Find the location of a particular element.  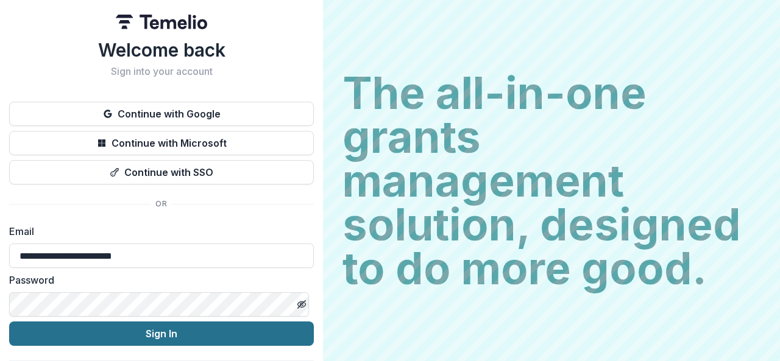

button: Sign In is located at coordinates (161, 334).